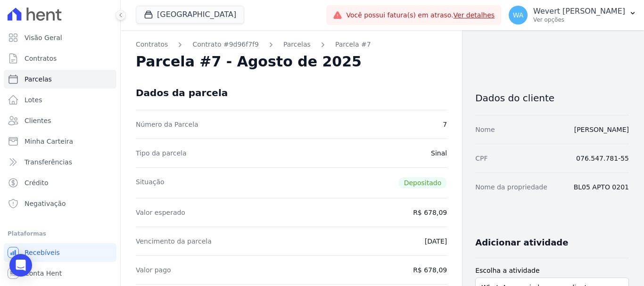  What do you see at coordinates (60, 204) in the screenshot?
I see `a: Negativação` at bounding box center [60, 204].